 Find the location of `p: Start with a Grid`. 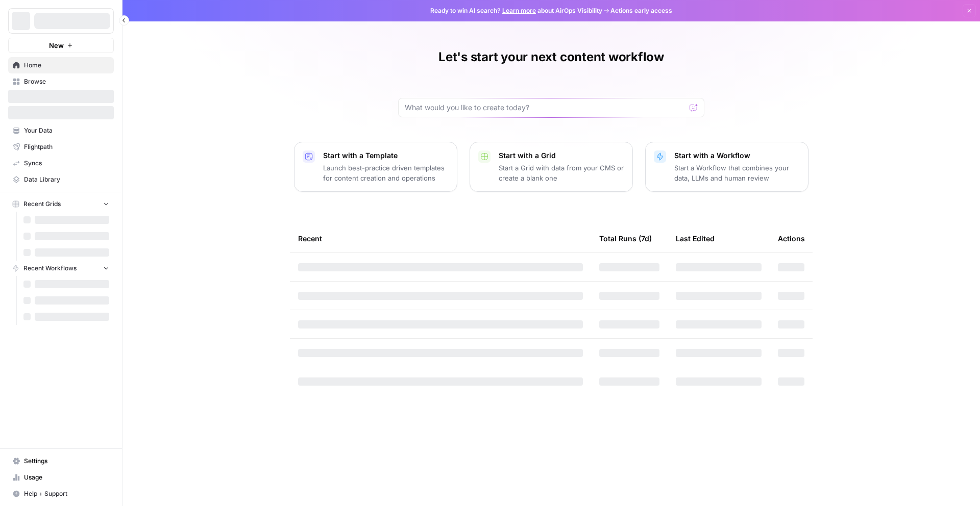

p: Start with a Grid is located at coordinates (561, 156).